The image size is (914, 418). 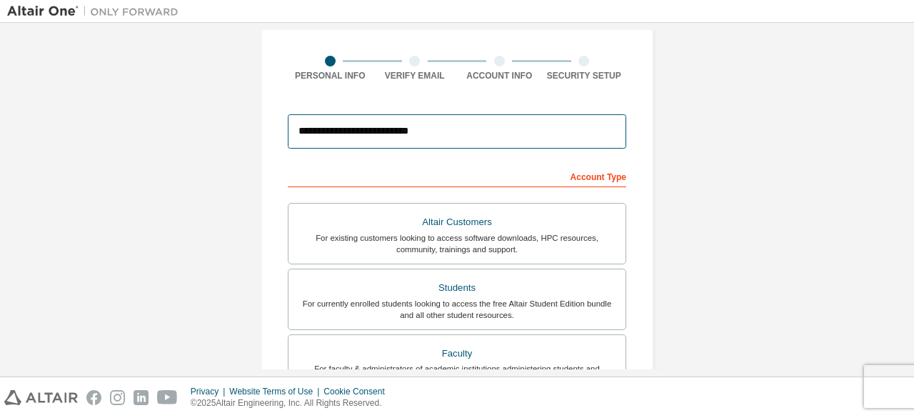 What do you see at coordinates (141, 397) in the screenshot?
I see `img: linkedin.svg` at bounding box center [141, 397].